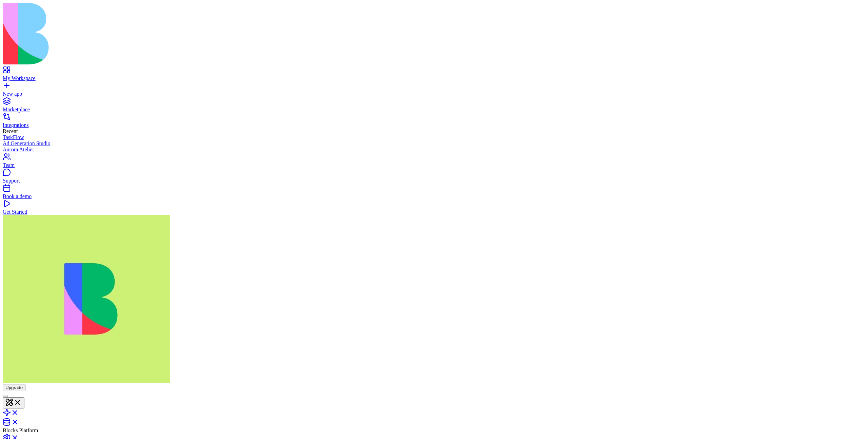 Image resolution: width=868 pixels, height=439 pixels. What do you see at coordinates (434, 122) in the screenshot?
I see `a: Integrations` at bounding box center [434, 122].